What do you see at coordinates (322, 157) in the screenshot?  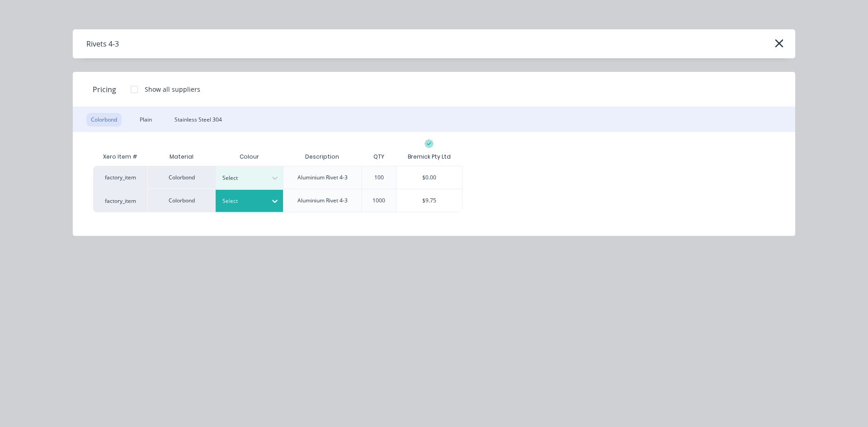 I see `div: Description` at bounding box center [322, 157].